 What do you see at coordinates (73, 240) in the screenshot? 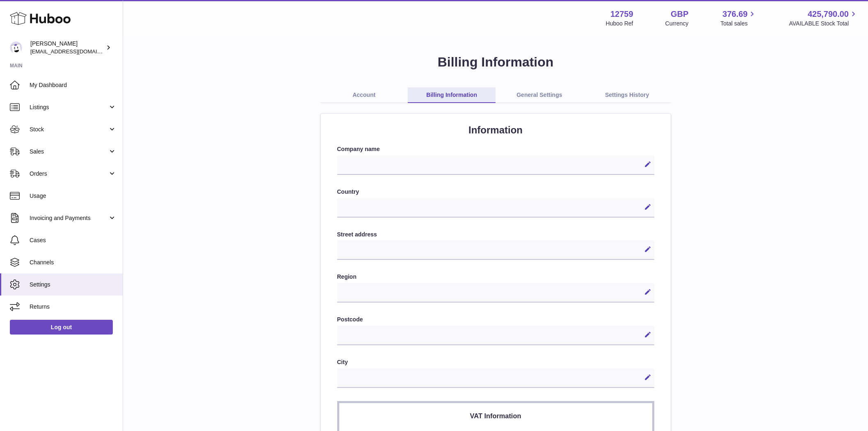
I see `span: Cases` at bounding box center [73, 240].